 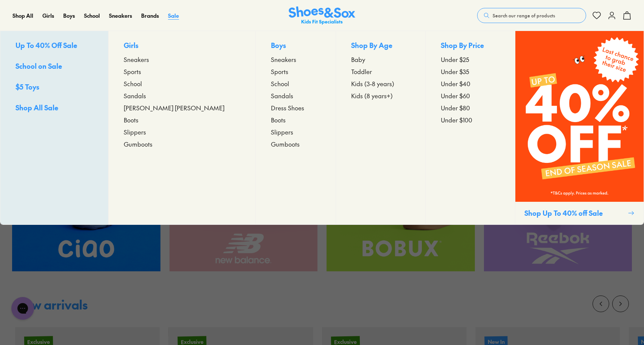 I want to click on span: Girls, so click(x=48, y=16).